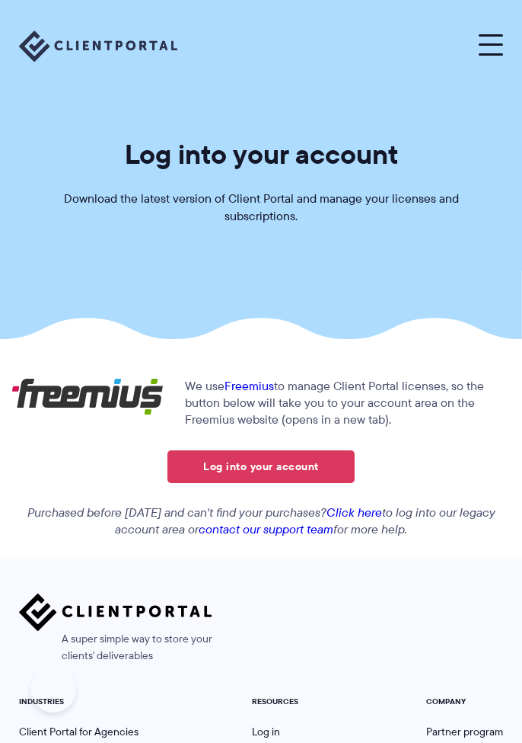 This screenshot has width=522, height=743. What do you see at coordinates (266, 529) in the screenshot?
I see `a: contact our support team` at bounding box center [266, 529].